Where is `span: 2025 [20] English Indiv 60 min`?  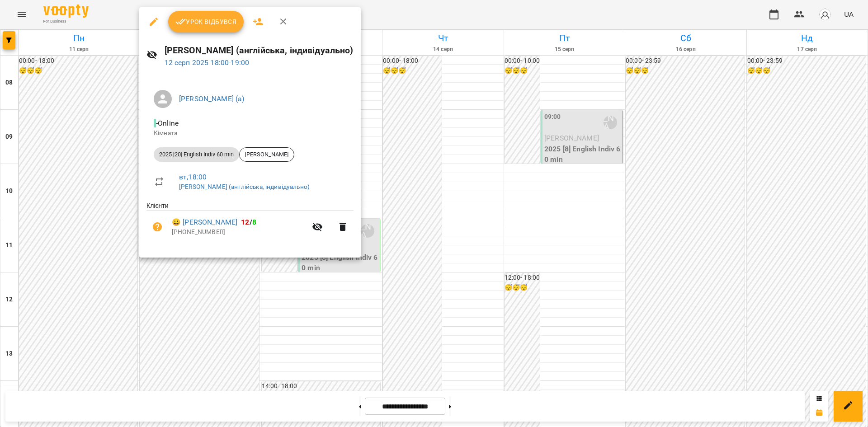
span: 2025 [20] English Indiv 60 min is located at coordinates (196, 155).